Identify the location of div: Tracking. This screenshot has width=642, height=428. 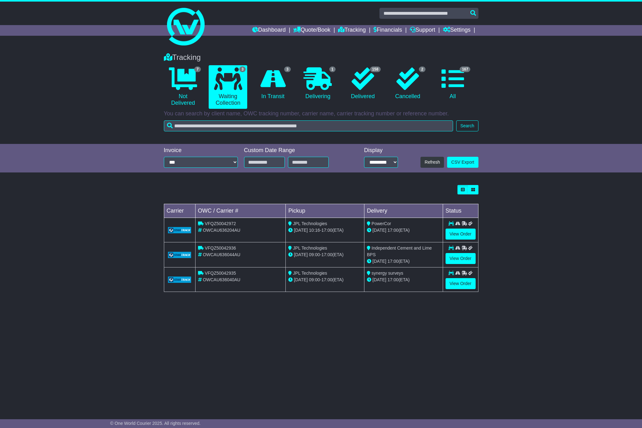
(321, 57).